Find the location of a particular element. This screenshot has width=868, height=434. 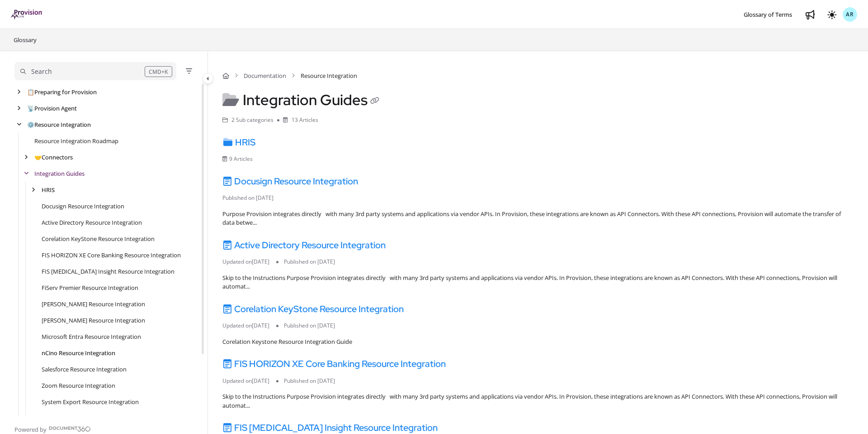

a: Documentation is located at coordinates (265, 75).